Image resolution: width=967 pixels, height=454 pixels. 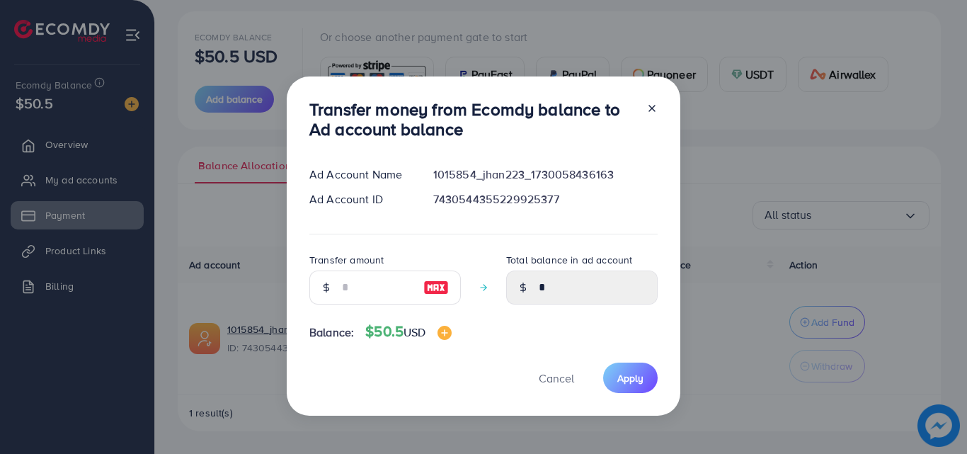 I want to click on span: Cancel, so click(x=556, y=378).